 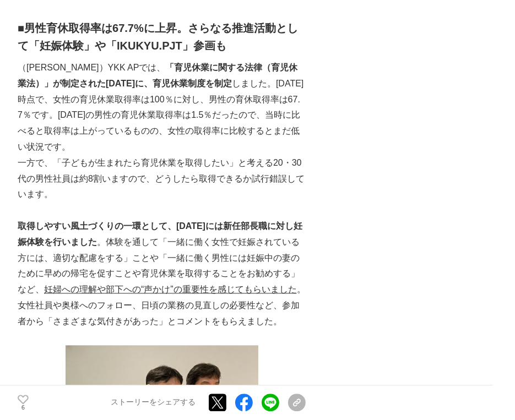 I want to click on u: 妊婦への理解や部下への“声かけ”の重要性を感じてもらいました, so click(x=170, y=289).